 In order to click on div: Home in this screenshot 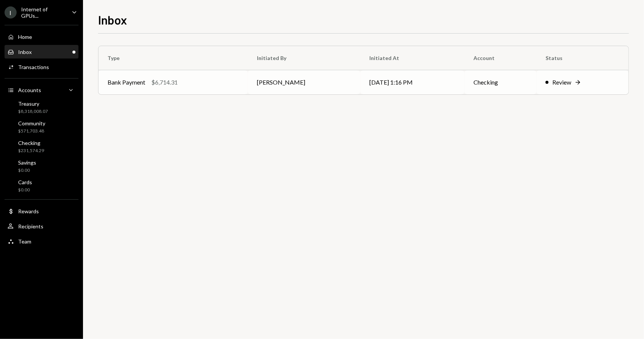, I will do `click(25, 37)`.